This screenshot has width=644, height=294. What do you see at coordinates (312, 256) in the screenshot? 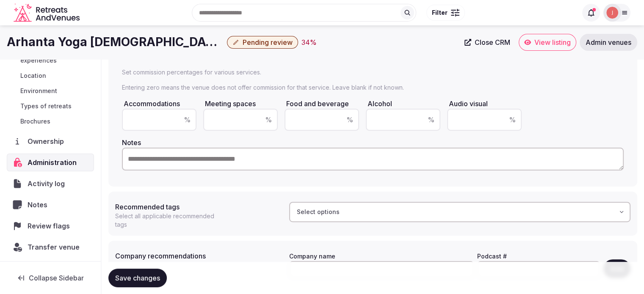
I see `label: Company name` at bounding box center [312, 256].